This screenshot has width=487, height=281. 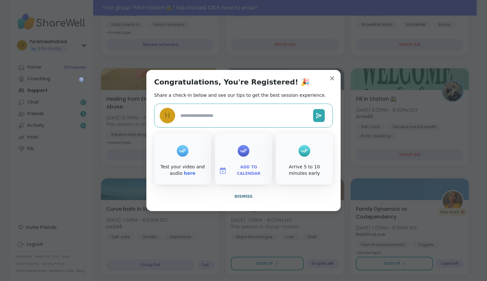 What do you see at coordinates (244, 171) in the screenshot?
I see `button: Add to Calendar` at bounding box center [244, 171].